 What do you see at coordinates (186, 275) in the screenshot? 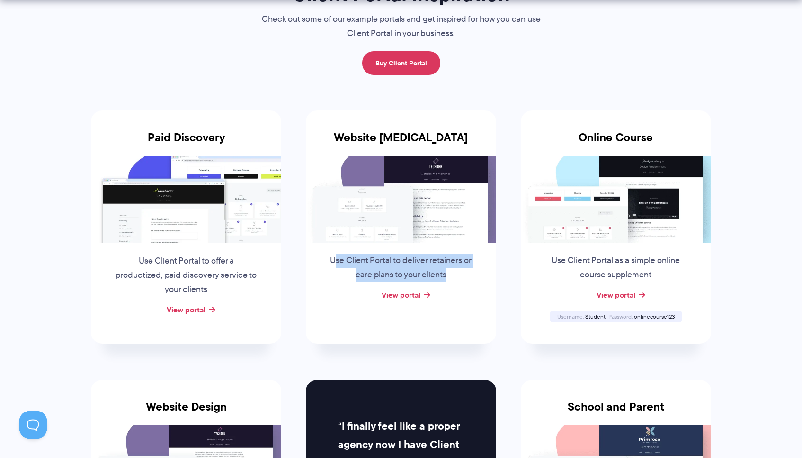
I see `p: Use Client Portal to offer a productized, paid discovery service to your clients` at bounding box center [186, 275].